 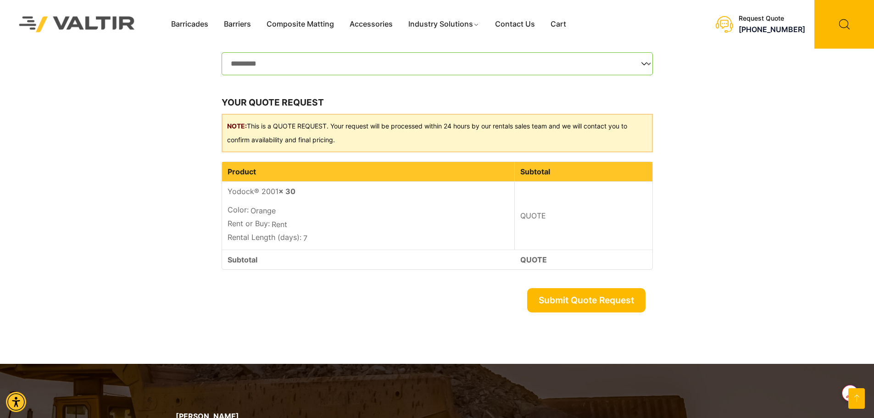 What do you see at coordinates (237, 24) in the screenshot?
I see `a: Barriers` at bounding box center [237, 24].